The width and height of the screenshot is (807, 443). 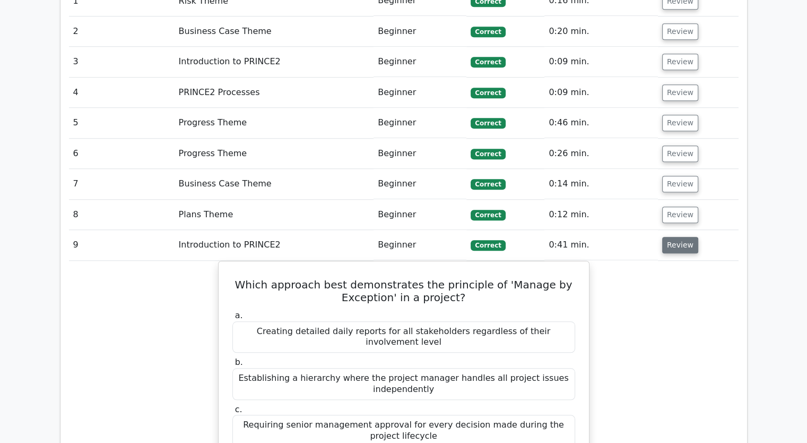 What do you see at coordinates (601, 214) in the screenshot?
I see `td: 0:12 min.` at bounding box center [601, 214].